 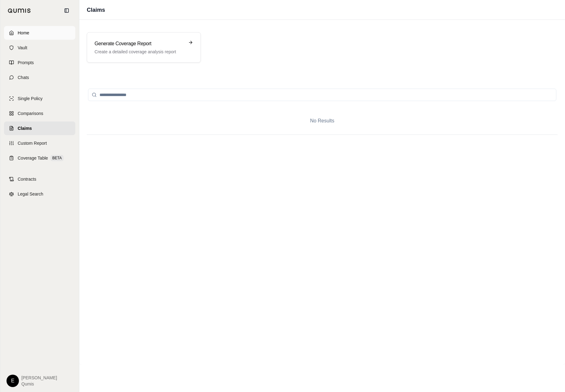 What do you see at coordinates (33, 158) in the screenshot?
I see `span: Coverage Table` at bounding box center [33, 158].